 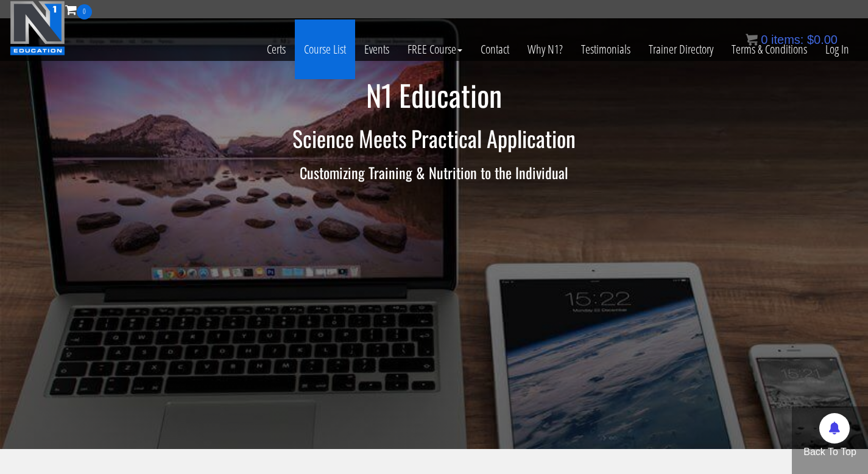 What do you see at coordinates (546, 49) in the screenshot?
I see `a: Why N1?` at bounding box center [546, 49].